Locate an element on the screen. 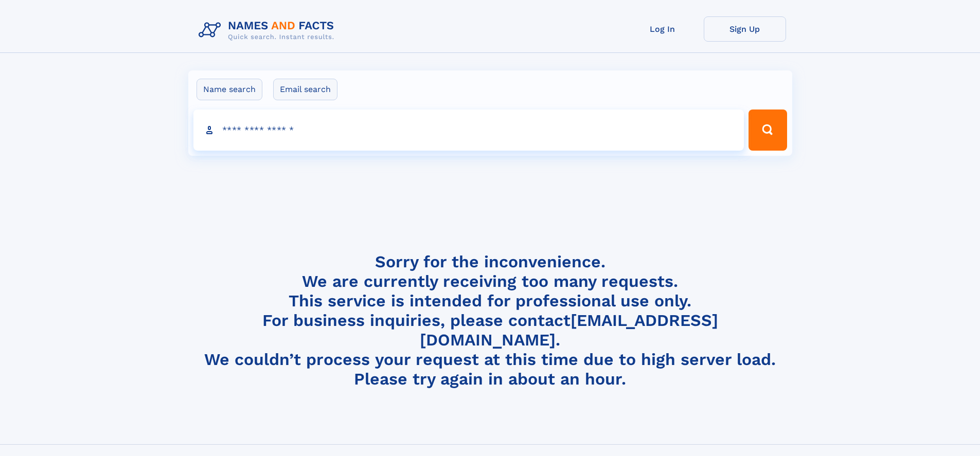  a: Sign Up is located at coordinates (745, 29).